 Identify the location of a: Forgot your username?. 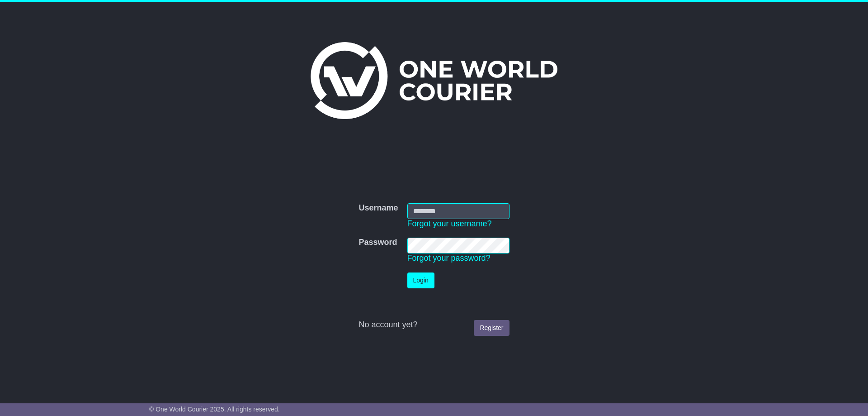
(450, 224).